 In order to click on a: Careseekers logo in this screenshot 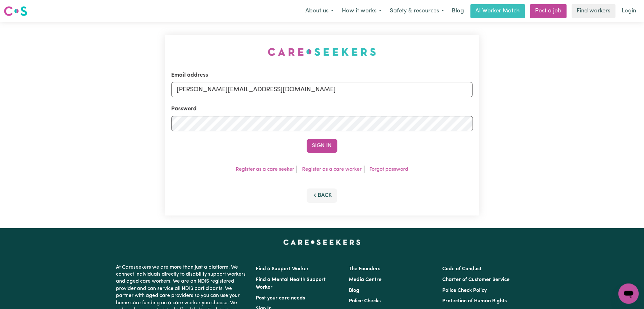, I will do `click(16, 11)`.